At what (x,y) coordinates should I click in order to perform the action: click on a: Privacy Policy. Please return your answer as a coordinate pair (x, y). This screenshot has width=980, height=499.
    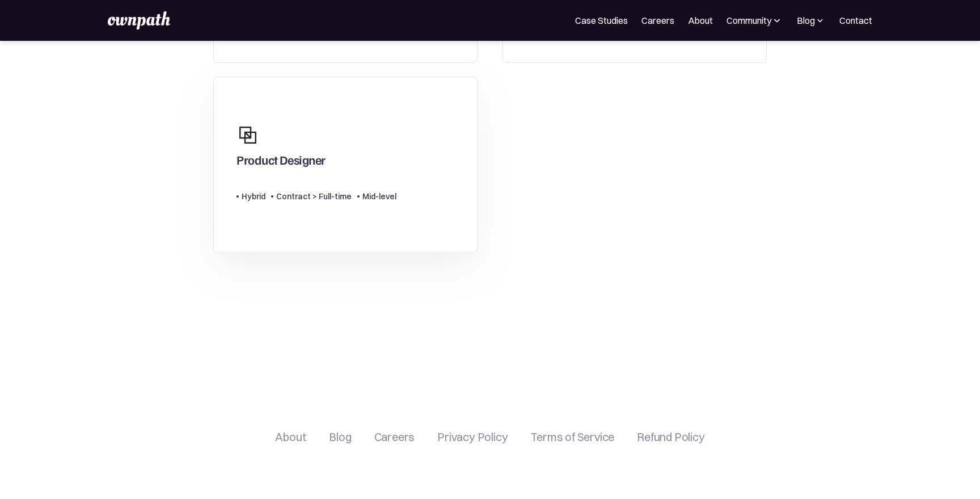
    Looking at the image, I should click on (473, 437).